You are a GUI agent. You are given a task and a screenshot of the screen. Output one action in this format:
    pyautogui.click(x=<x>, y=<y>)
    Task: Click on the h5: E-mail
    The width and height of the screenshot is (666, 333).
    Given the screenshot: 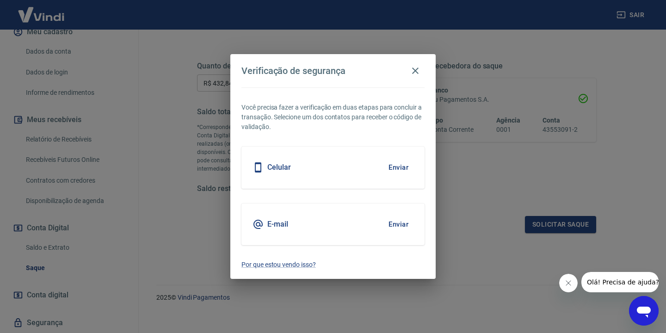 What is the action you would take?
    pyautogui.click(x=277, y=224)
    